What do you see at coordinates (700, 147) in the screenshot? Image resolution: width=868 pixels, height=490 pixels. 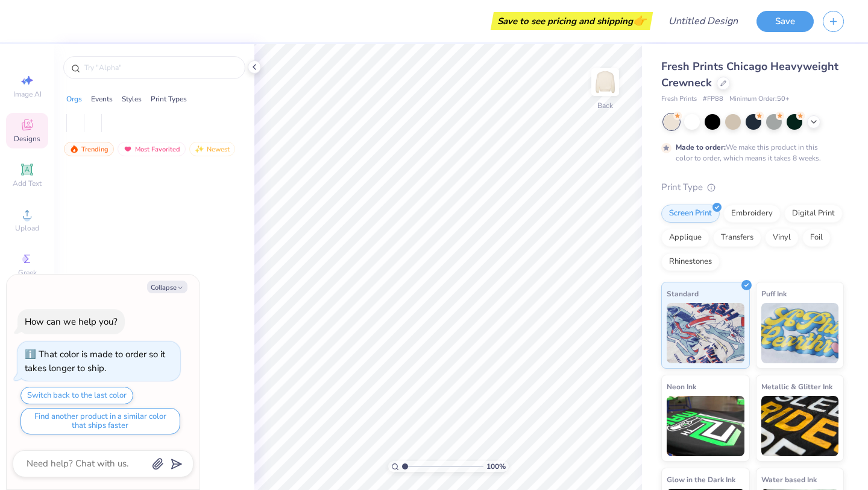 I see `strong: Made to order:` at bounding box center [700, 147].